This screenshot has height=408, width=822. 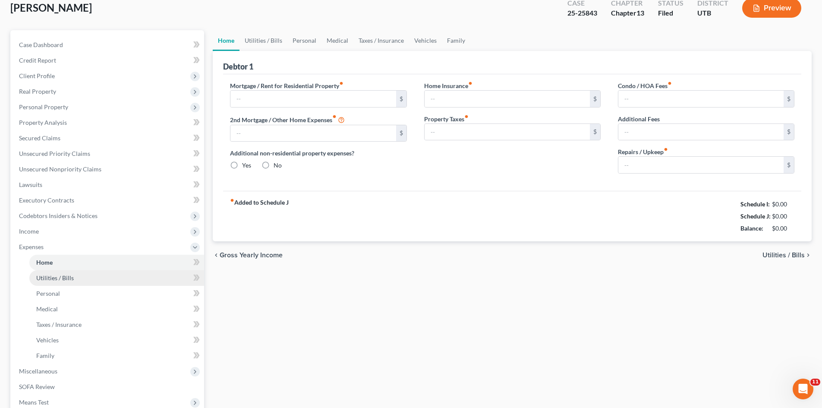 I want to click on span: Property Analysis, so click(x=43, y=122).